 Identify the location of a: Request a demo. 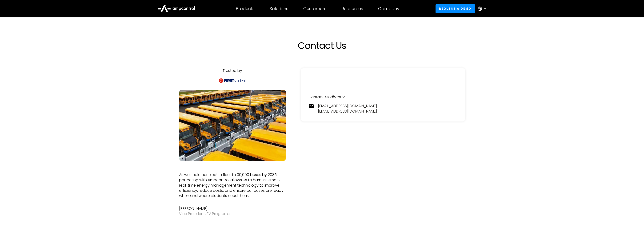
(455, 9).